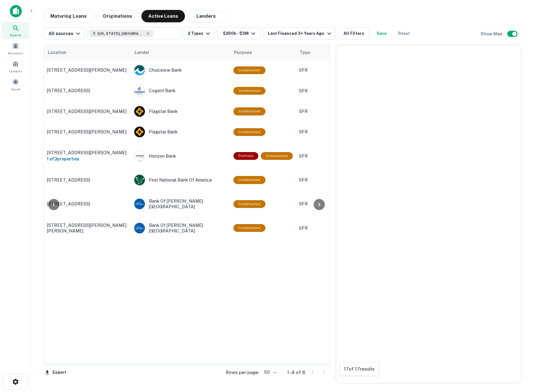 This screenshot has height=392, width=534. Describe the element at coordinates (87, 159) in the screenshot. I see `h6: 1 of 3 properties` at that location.